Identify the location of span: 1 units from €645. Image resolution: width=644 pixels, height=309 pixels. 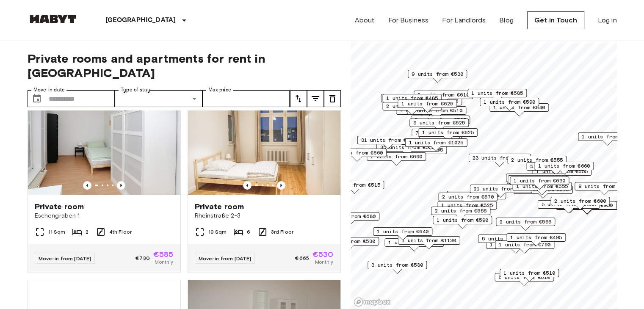
(536, 177).